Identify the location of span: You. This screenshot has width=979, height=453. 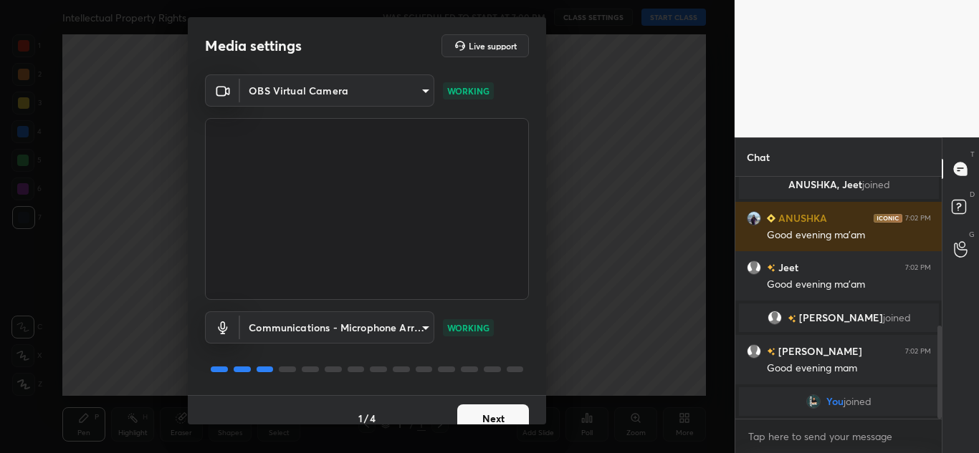
(835, 402).